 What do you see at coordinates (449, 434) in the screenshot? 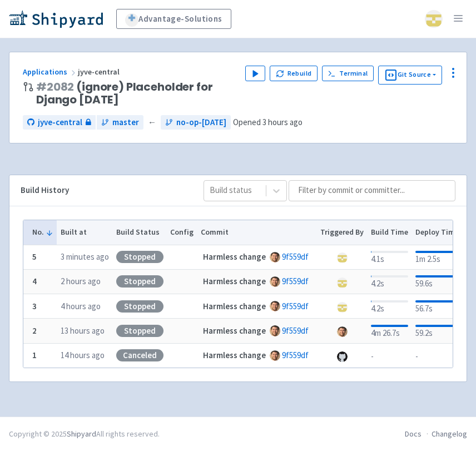
I see `a: Changelog` at bounding box center [449, 434].